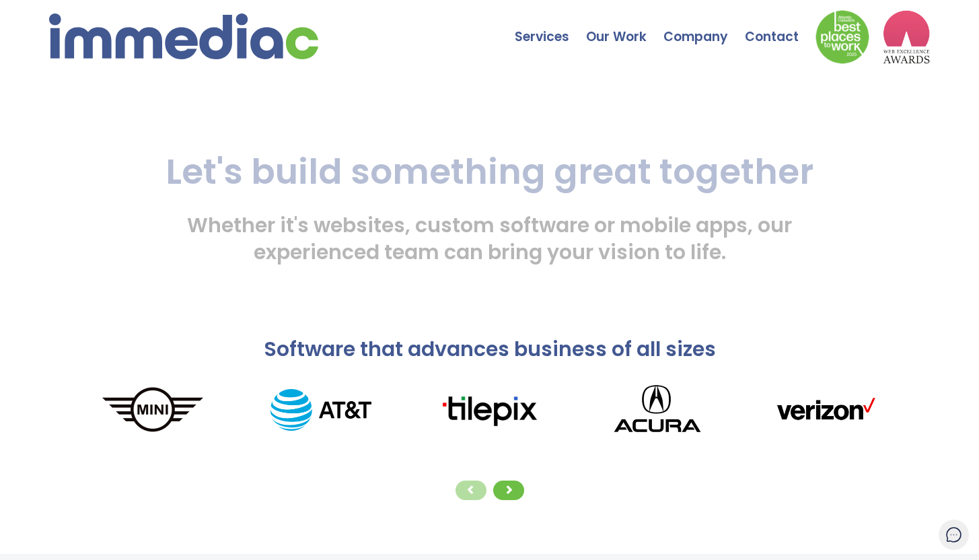 This screenshot has width=979, height=560. I want to click on img: verizonLogo.png, so click(826, 410).